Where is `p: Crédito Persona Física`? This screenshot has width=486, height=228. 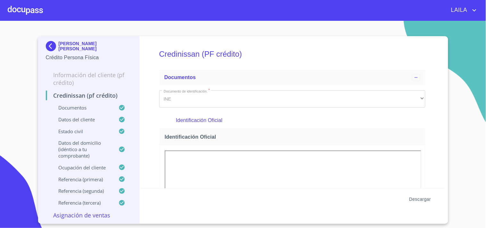 p: Crédito Persona Física is located at coordinates (89, 58).